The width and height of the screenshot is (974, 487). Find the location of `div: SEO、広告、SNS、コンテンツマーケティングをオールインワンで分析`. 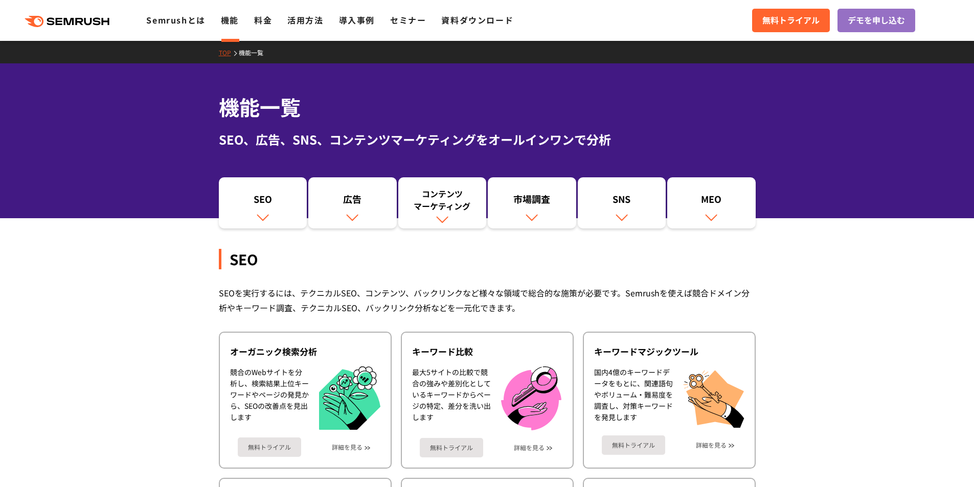

div: SEO、広告、SNS、コンテンツマーケティングをオールインワンで分析 is located at coordinates (487, 140).